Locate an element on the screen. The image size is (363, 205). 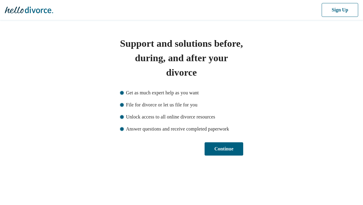
li: File for divorce or let us file for you is located at coordinates (181, 105).